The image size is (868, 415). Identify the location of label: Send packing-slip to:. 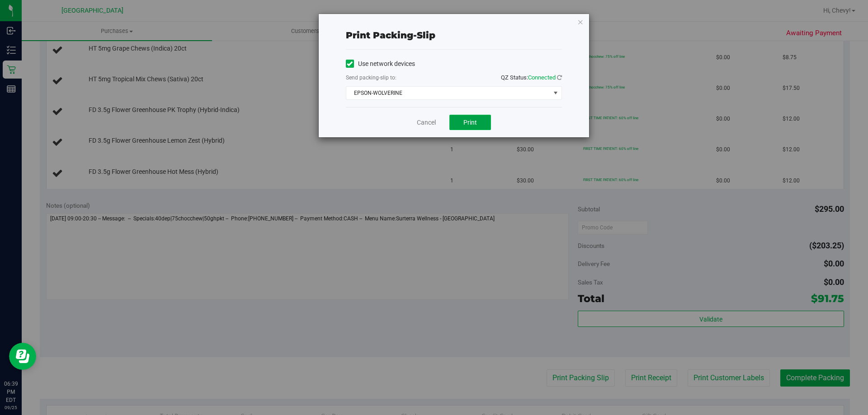
(371, 78).